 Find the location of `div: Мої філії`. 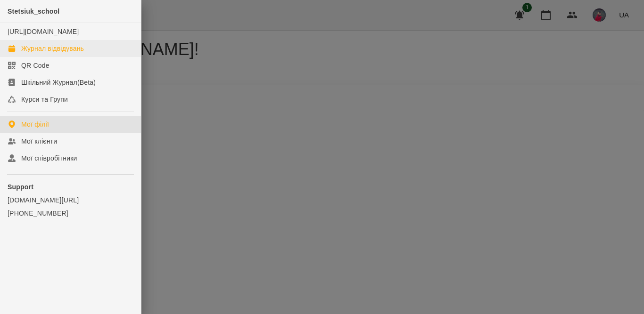

div: Мої філії is located at coordinates (35, 124).